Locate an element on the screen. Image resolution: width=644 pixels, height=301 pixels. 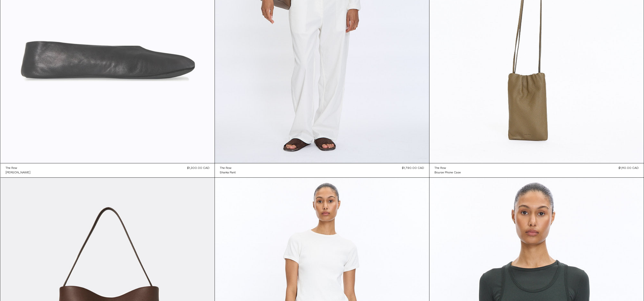
div: $1,790.00 CAD is located at coordinates (413, 168).